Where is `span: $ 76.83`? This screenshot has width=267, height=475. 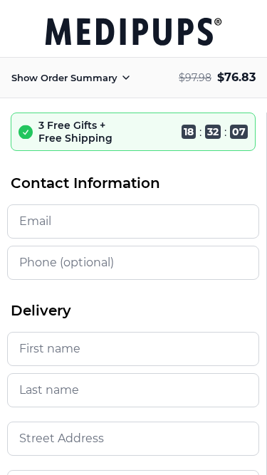
span: $ 76.83 is located at coordinates (237, 77).